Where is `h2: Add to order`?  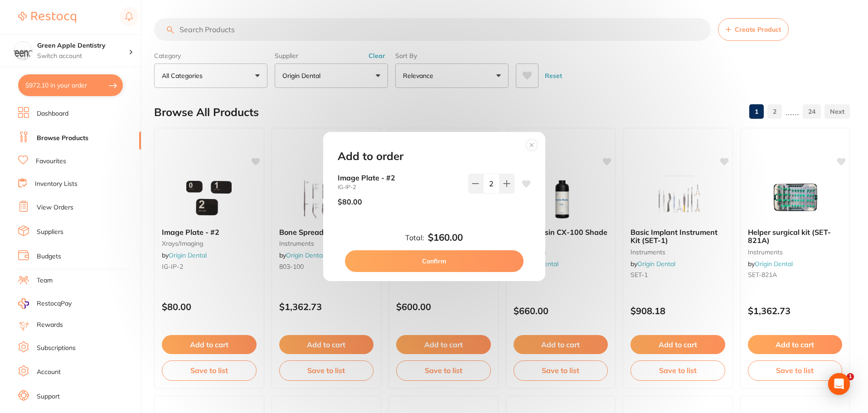 h2: Add to order is located at coordinates (371, 157).